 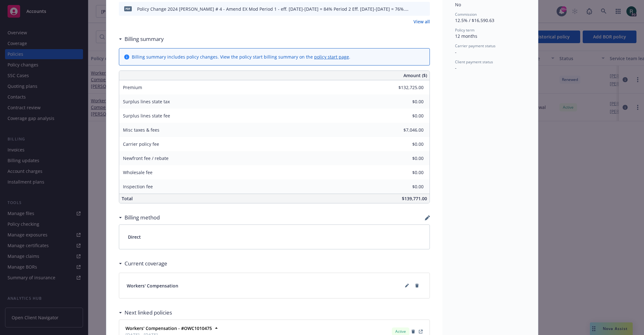 I want to click on div: Billing method, so click(x=139, y=217).